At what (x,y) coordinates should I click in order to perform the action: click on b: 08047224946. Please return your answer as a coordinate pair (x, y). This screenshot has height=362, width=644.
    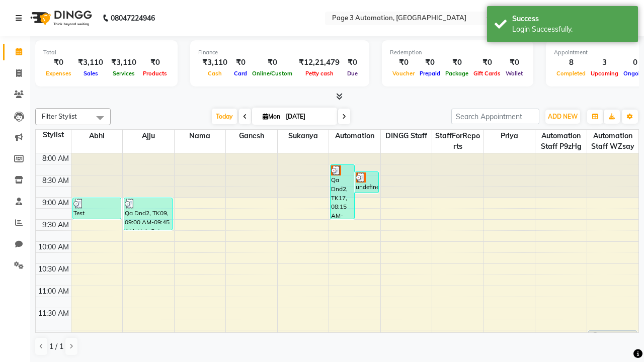
    Looking at the image, I should click on (133, 18).